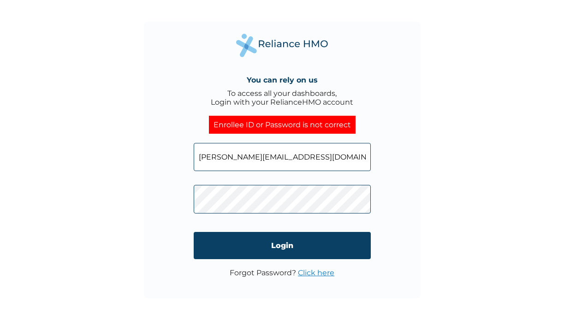  Describe the element at coordinates (282, 45) in the screenshot. I see `img: Reliance Health's Logo` at that location.